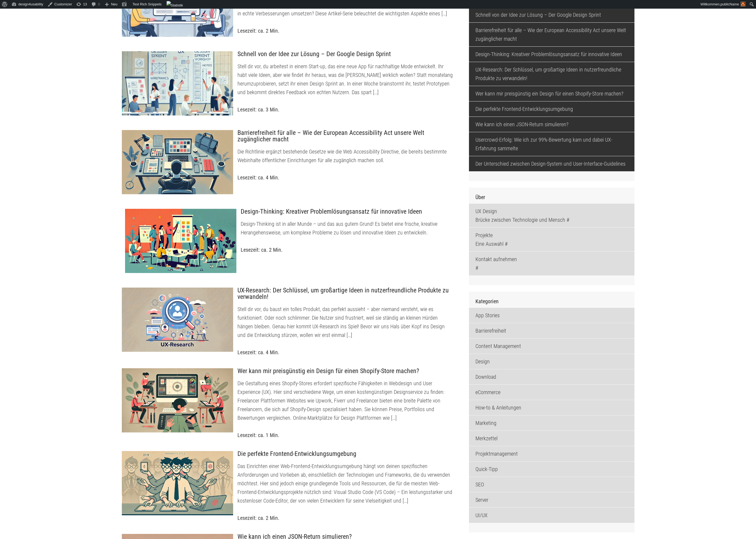 Image resolution: width=756 pixels, height=539 pixels. Describe the element at coordinates (346, 79) in the screenshot. I see `p: Stell dir vor, du arbeitest in einem Start-up, das eine neue App für nachhaltige Mode entwickelt....` at that location.